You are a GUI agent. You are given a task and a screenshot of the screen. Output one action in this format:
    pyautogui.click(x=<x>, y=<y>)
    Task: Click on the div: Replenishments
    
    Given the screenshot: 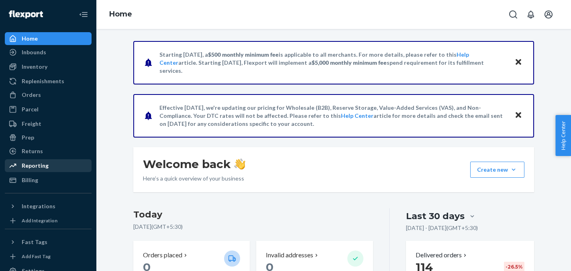 What is the action you would take?
    pyautogui.click(x=43, y=81)
    